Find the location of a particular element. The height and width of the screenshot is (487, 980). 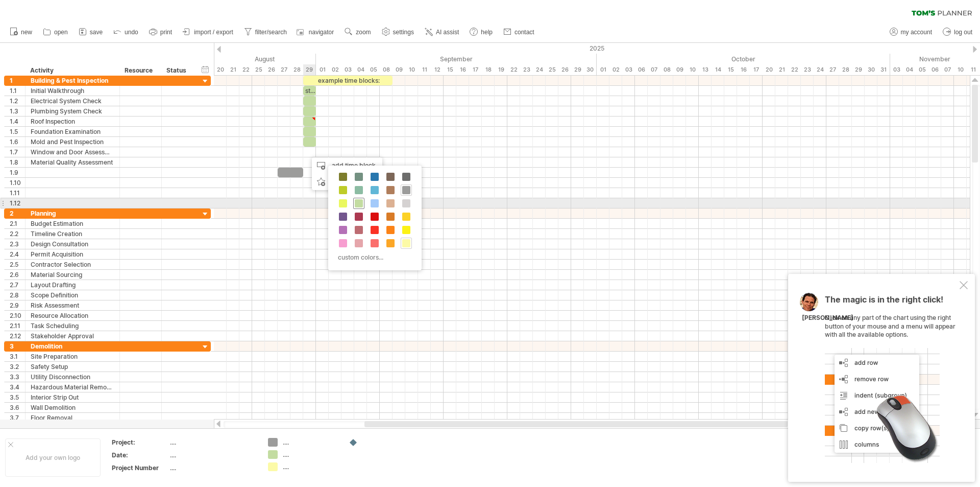

div: 1.9 is located at coordinates (17, 172).